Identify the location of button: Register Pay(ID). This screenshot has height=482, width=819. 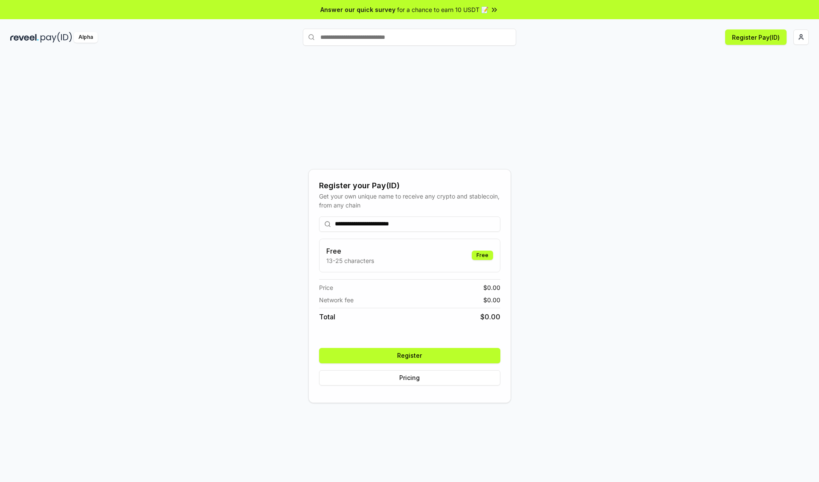
(756, 37).